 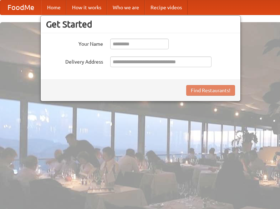 I want to click on a: Who we are, so click(x=126, y=7).